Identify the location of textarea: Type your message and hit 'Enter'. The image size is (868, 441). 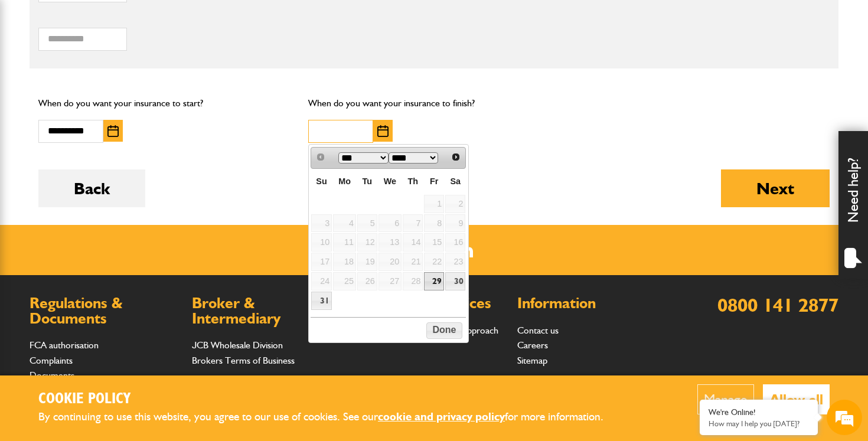
(115, 275).